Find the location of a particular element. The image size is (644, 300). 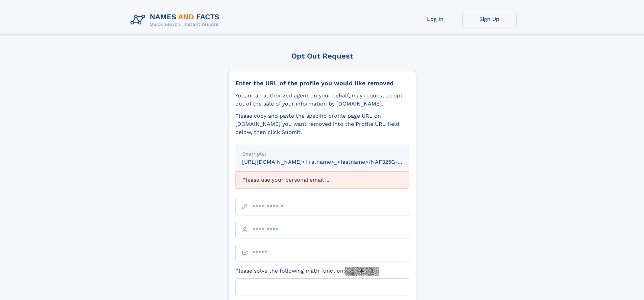

div: Opt Out Request is located at coordinates (322, 56).